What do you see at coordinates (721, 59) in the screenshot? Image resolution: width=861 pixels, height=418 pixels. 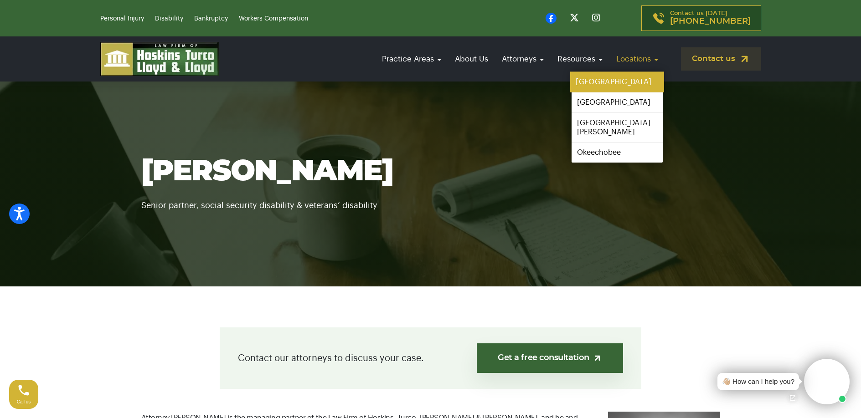 I see `a: Contact us` at bounding box center [721, 59].